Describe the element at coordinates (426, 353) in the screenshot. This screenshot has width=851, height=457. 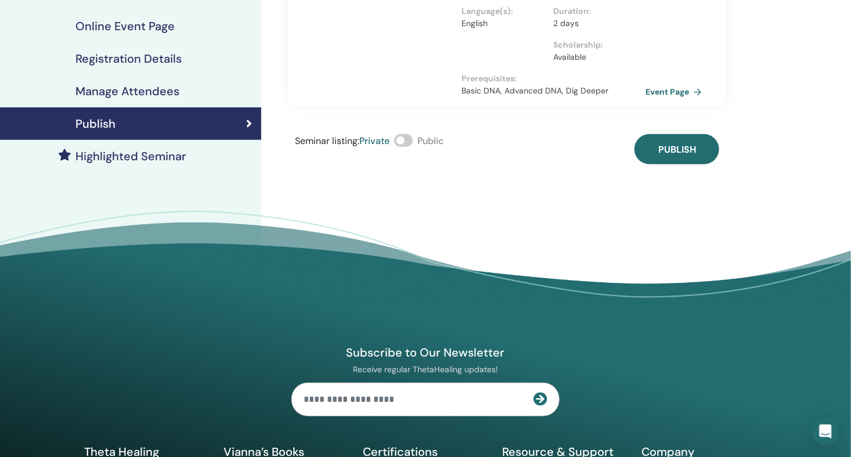
I see `h4: Subscribe to Our Newsletter` at that location.